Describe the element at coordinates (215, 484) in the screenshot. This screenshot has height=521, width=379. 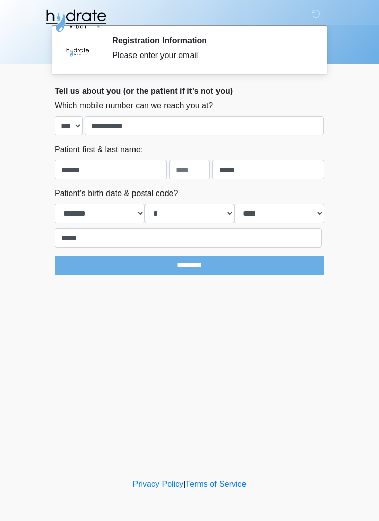
I see `a: Terms of Service` at that location.